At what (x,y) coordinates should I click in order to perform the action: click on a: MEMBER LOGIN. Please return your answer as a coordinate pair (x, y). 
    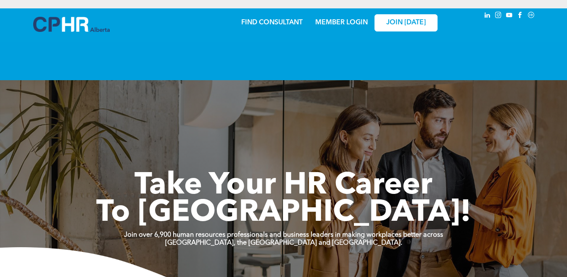
    Looking at the image, I should click on (341, 23).